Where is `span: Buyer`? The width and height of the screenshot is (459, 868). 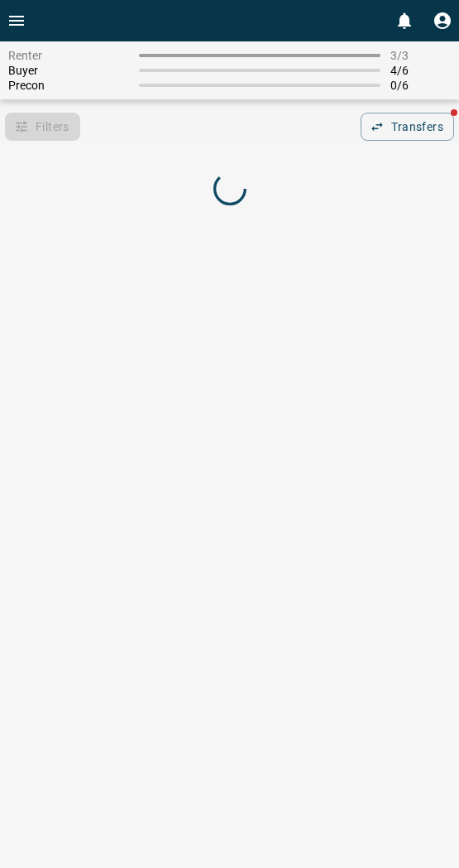 span: Buyer is located at coordinates (69, 71).